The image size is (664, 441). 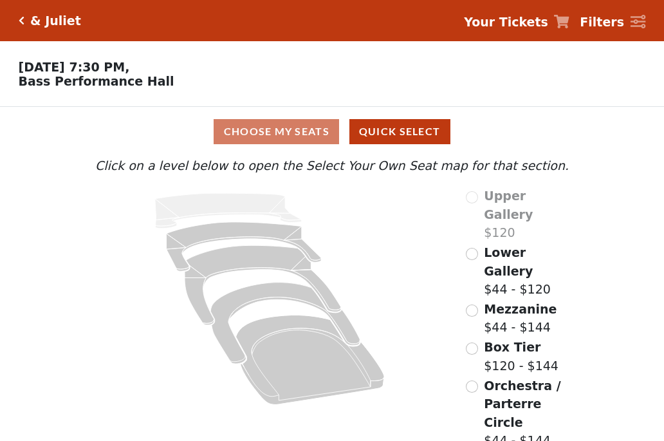 I want to click on path: Lower Gallery - Seats Available: 165, so click(x=244, y=247).